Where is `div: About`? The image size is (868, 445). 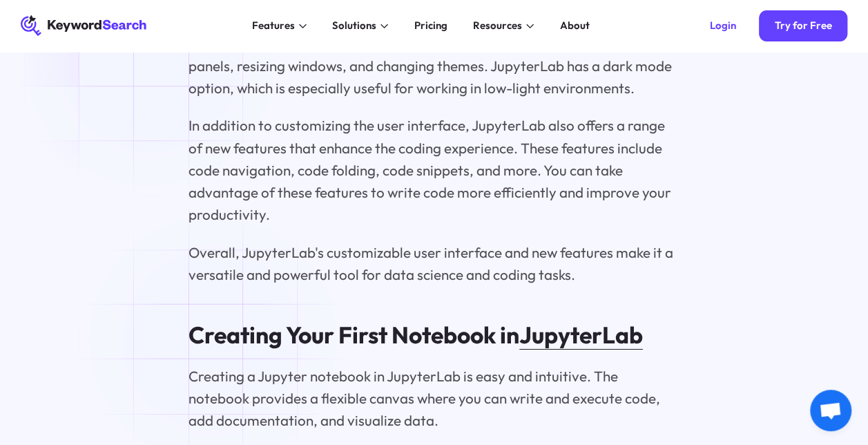 div: About is located at coordinates (574, 26).